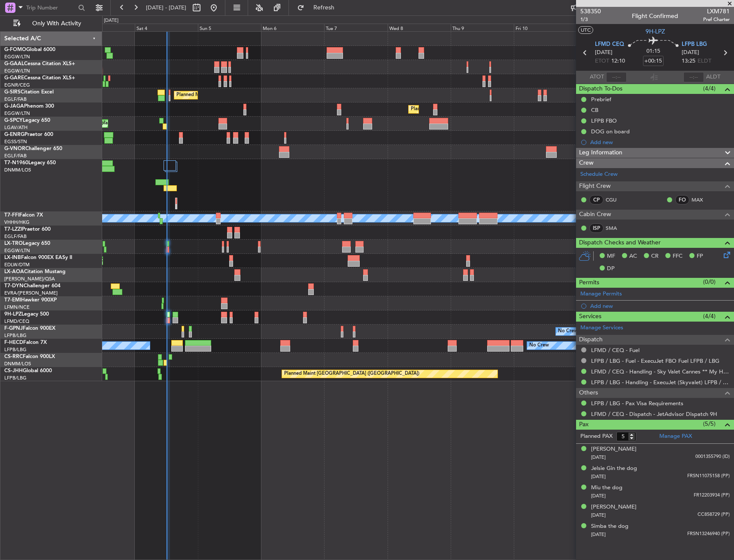  Describe the element at coordinates (637, 403) in the screenshot. I see `a: LFPB / LBG - Pax Visa Requirements` at that location.